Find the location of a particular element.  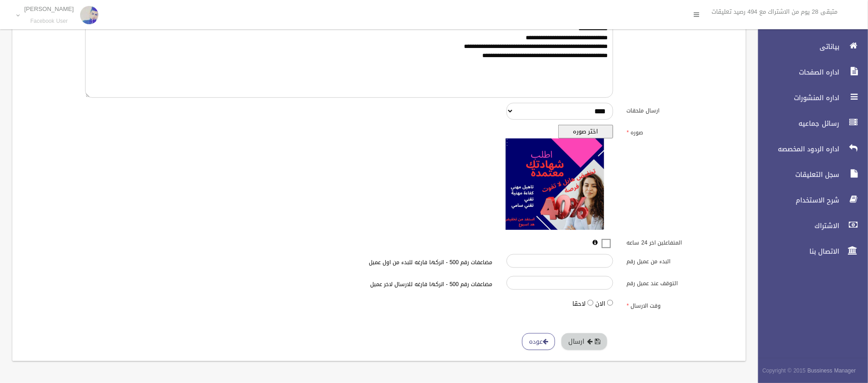

a: اداره الصفحات is located at coordinates (809, 72).